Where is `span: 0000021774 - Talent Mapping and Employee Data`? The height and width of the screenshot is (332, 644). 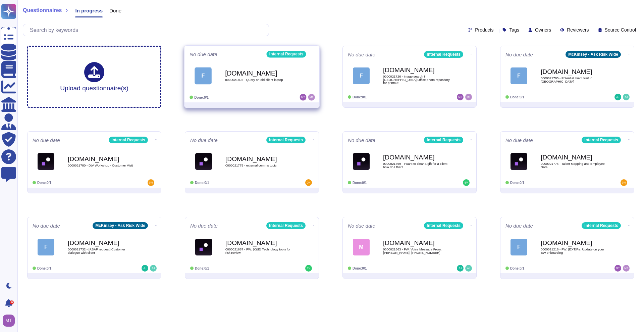 span: 0000021774 - Talent Mapping and Employee Data is located at coordinates (574, 165).